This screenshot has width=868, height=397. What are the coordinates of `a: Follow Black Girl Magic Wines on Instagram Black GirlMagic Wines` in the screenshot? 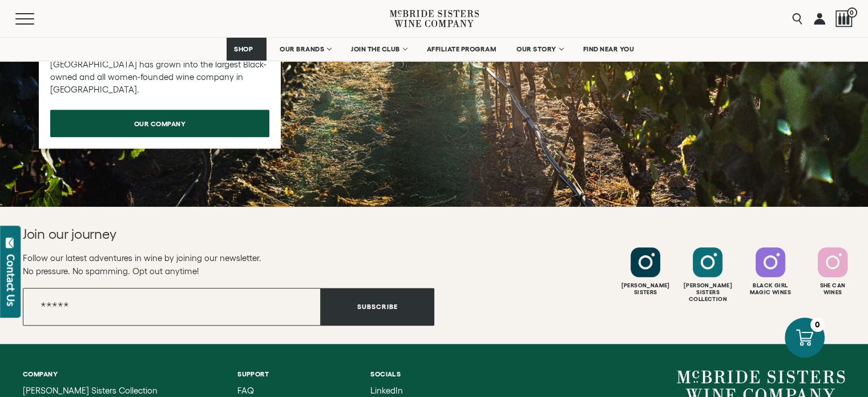 It's located at (770, 271).